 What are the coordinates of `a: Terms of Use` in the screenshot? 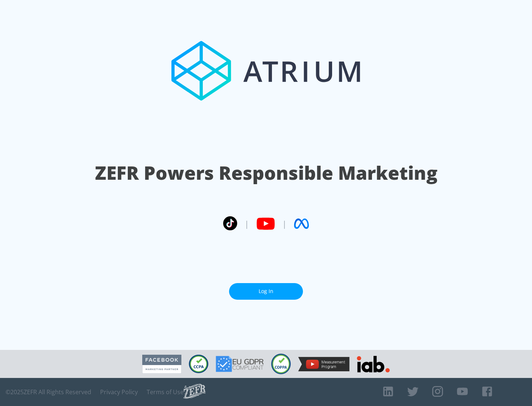 It's located at (165, 392).